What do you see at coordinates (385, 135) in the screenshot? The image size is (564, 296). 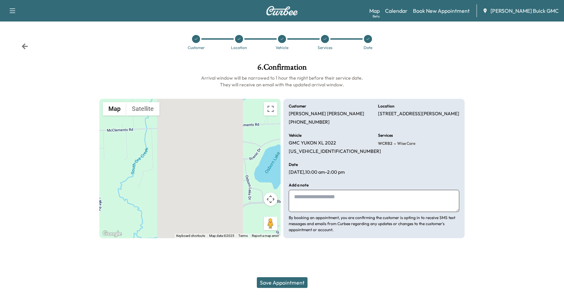 I see `h6: Services` at bounding box center [385, 135].